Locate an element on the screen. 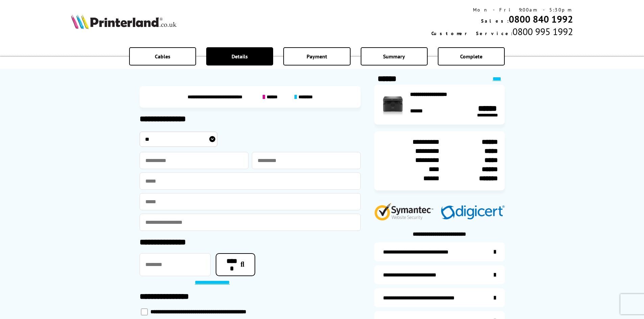  a: additional-cables is located at coordinates (439, 298).